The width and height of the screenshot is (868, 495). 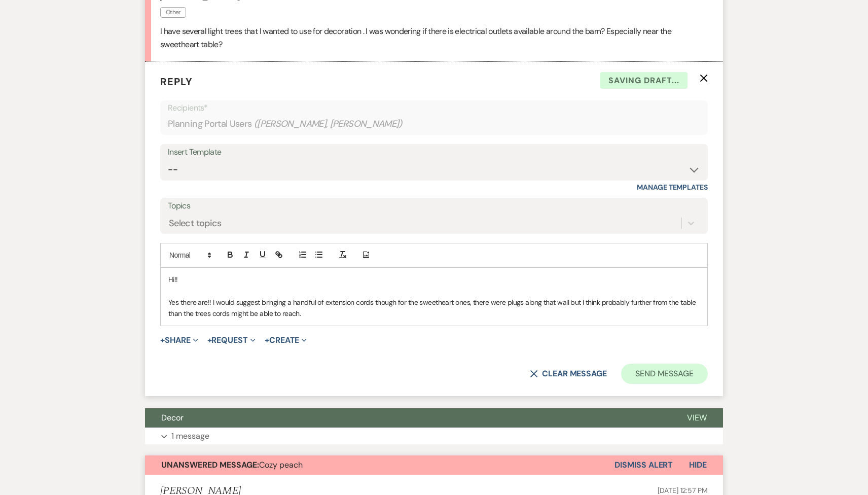 I want to click on button: Share, so click(x=179, y=341).